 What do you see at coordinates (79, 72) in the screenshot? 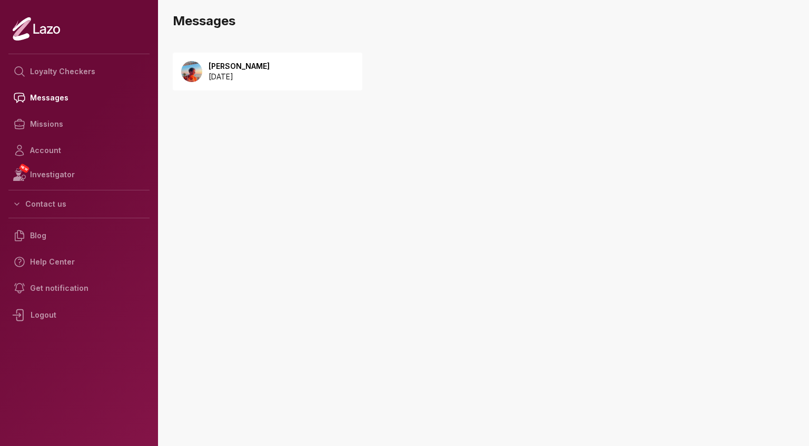
I see `a: Loyalty Checkers` at bounding box center [79, 72].